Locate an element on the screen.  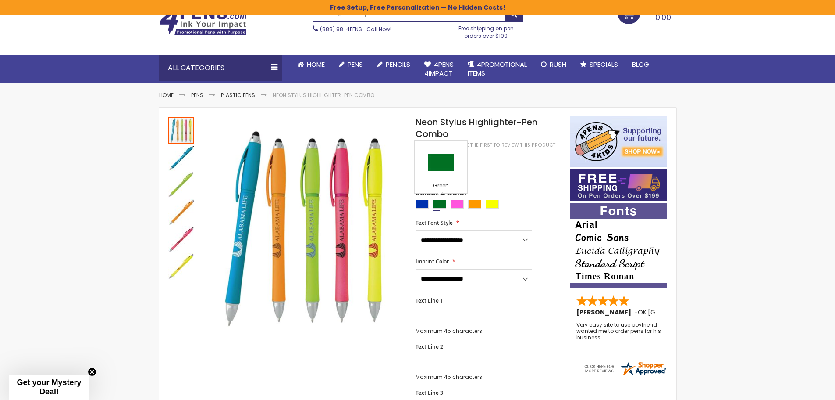
span: Pencils is located at coordinates (398, 64).